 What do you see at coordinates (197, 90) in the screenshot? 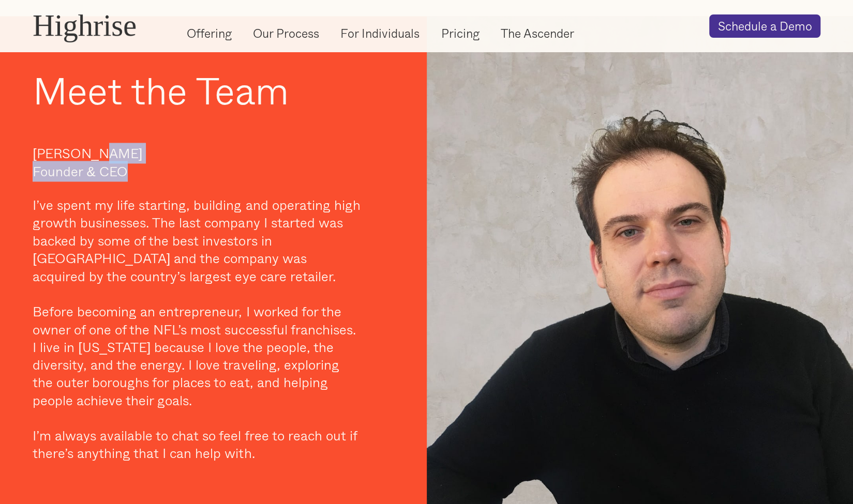
I see `h2: Meet the Team` at bounding box center [197, 90].